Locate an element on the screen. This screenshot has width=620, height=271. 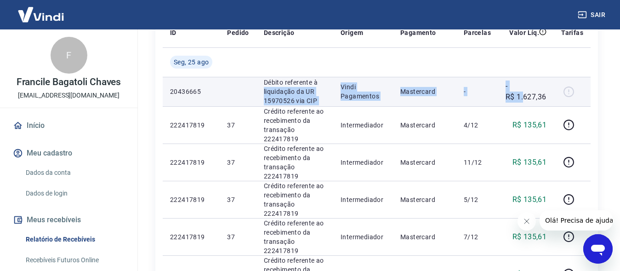
p: Pedido is located at coordinates (238, 33).